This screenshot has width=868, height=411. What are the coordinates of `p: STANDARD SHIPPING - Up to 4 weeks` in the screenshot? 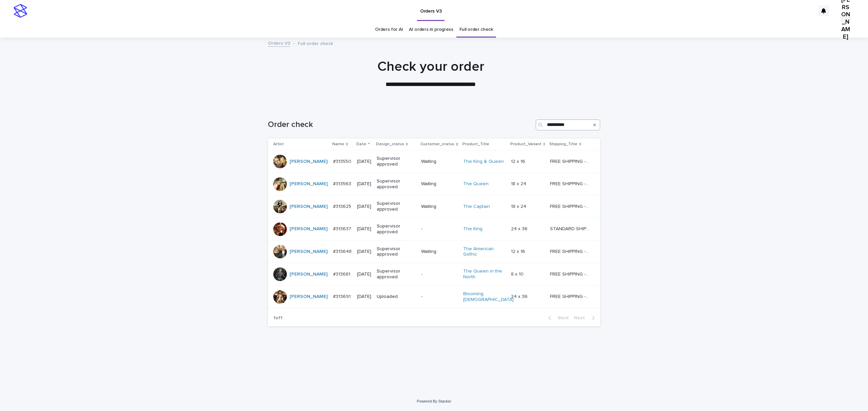 It's located at (570, 228).